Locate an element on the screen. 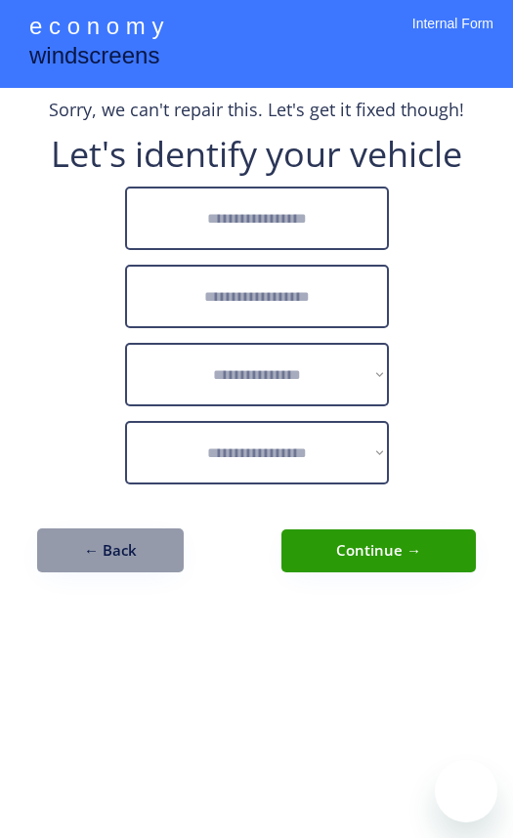 The height and width of the screenshot is (838, 513). div: Sorry, we can't repair this. Let's get it fixed though! is located at coordinates (256, 109).